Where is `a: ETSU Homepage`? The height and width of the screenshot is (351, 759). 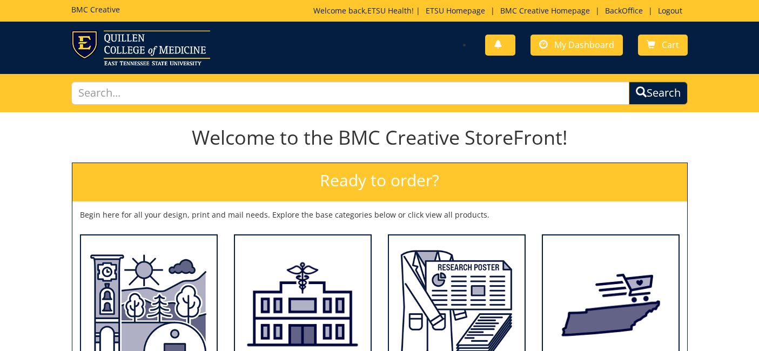
a: ETSU Homepage is located at coordinates (455, 10).